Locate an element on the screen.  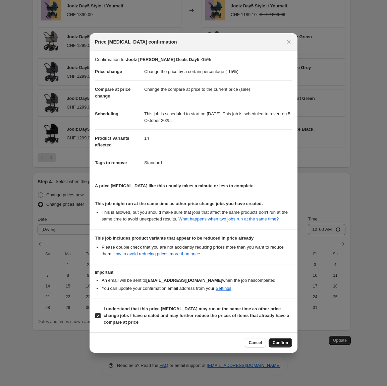
dd: Standard is located at coordinates (218, 163).